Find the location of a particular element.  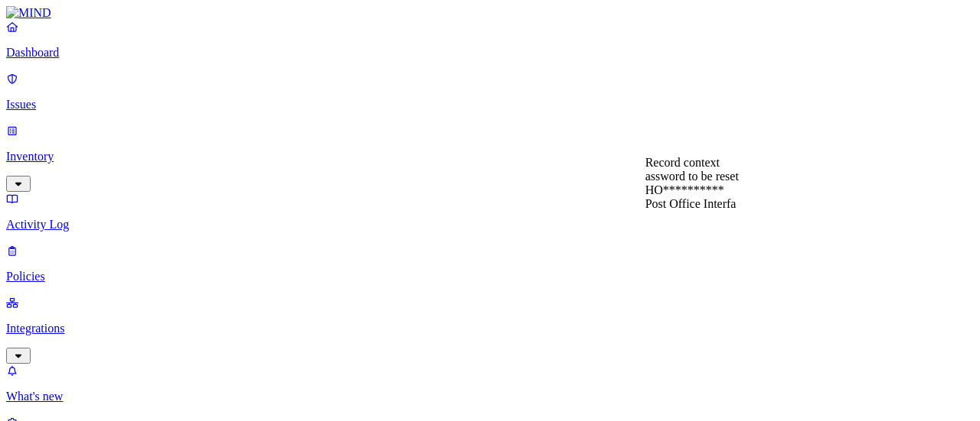

p: Integrations is located at coordinates (490, 329).